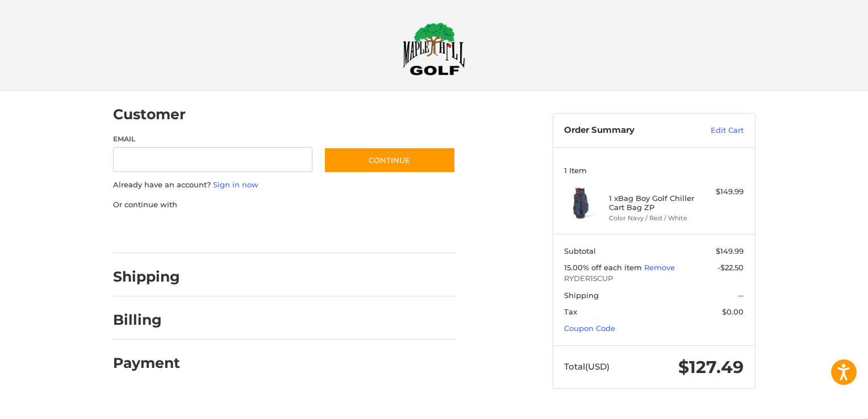 The image size is (868, 419). I want to click on span: $0.00, so click(733, 312).